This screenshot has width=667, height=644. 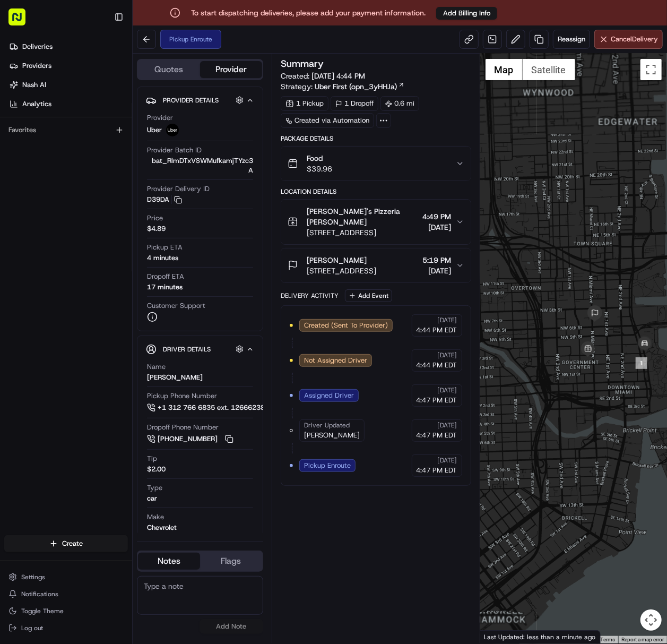 What do you see at coordinates (159, 118) in the screenshot?
I see `span: Provider` at bounding box center [159, 118].